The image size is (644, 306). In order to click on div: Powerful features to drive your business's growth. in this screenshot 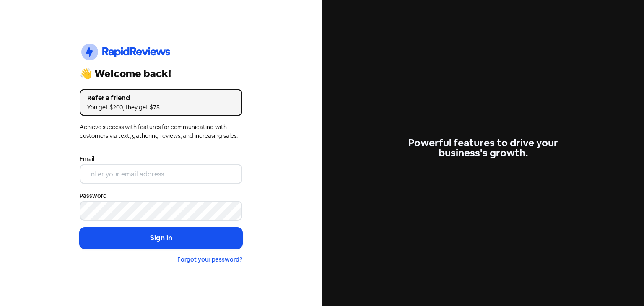, I will do `click(483, 148)`.